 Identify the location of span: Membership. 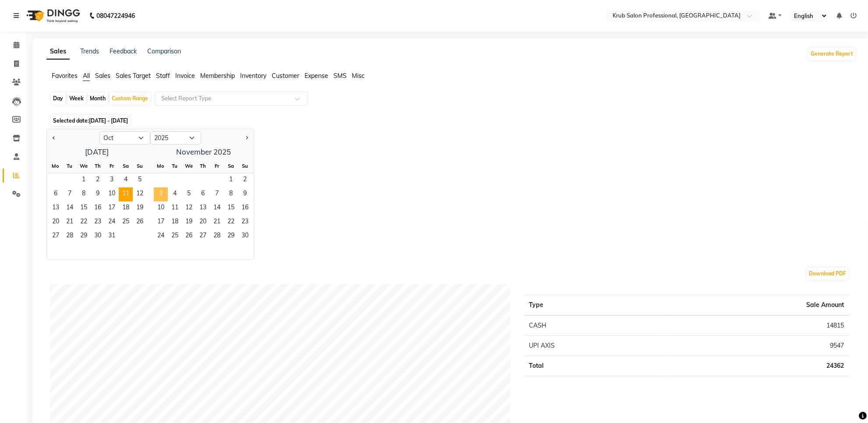
(217, 76).